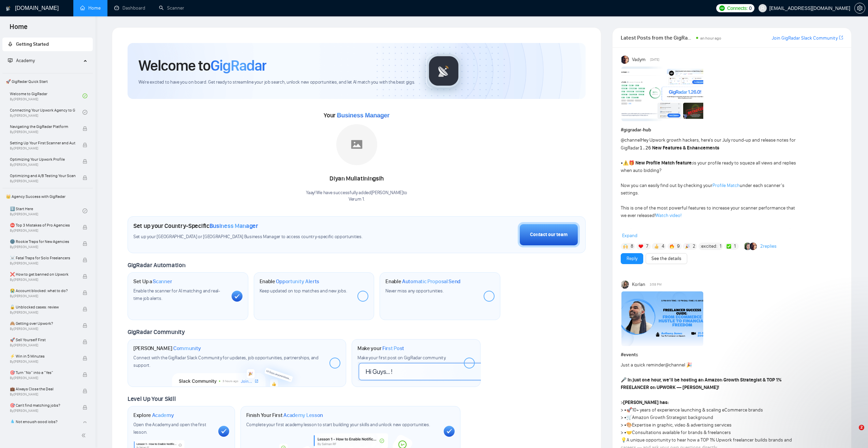 This screenshot has width=868, height=448. Describe the element at coordinates (25, 60) in the screenshot. I see `span: Academy` at that location.